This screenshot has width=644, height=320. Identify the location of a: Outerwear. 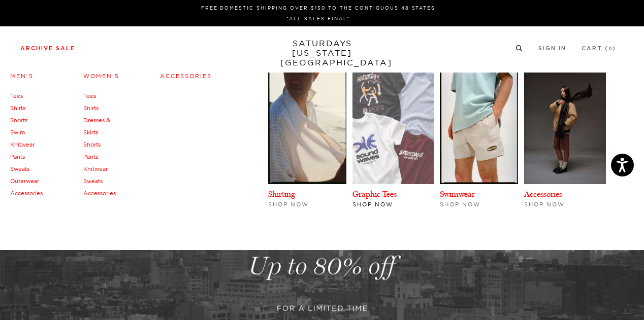
(25, 181).